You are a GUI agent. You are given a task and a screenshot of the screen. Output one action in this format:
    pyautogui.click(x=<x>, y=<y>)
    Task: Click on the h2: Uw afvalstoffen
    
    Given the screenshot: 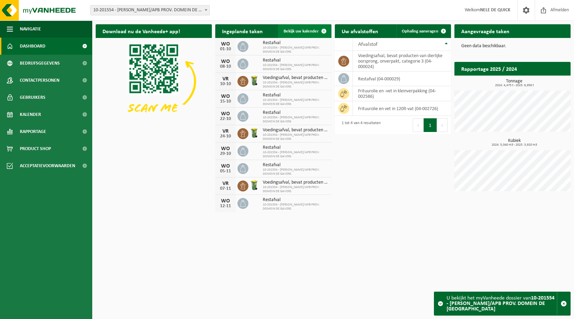 What is the action you would take?
    pyautogui.click(x=360, y=31)
    